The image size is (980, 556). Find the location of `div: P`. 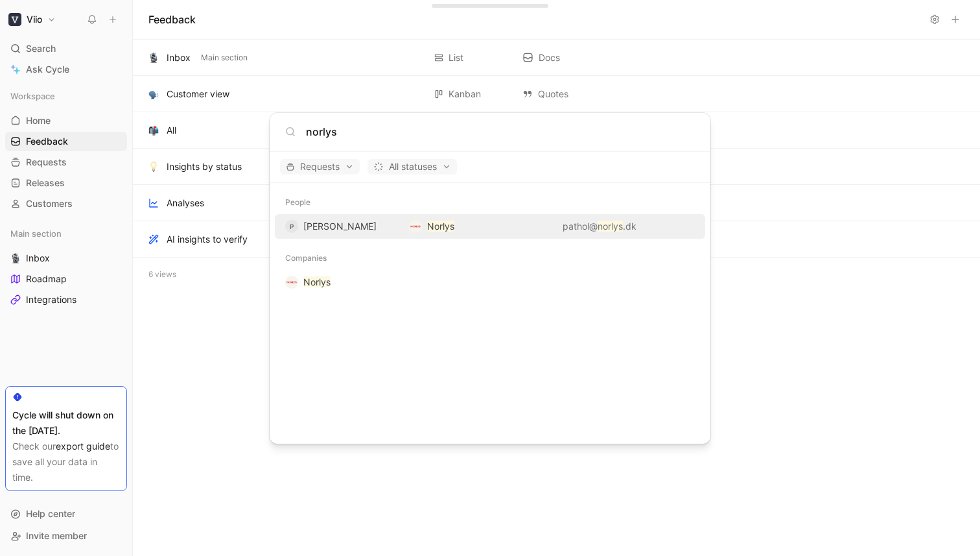

div: P is located at coordinates (291, 227).